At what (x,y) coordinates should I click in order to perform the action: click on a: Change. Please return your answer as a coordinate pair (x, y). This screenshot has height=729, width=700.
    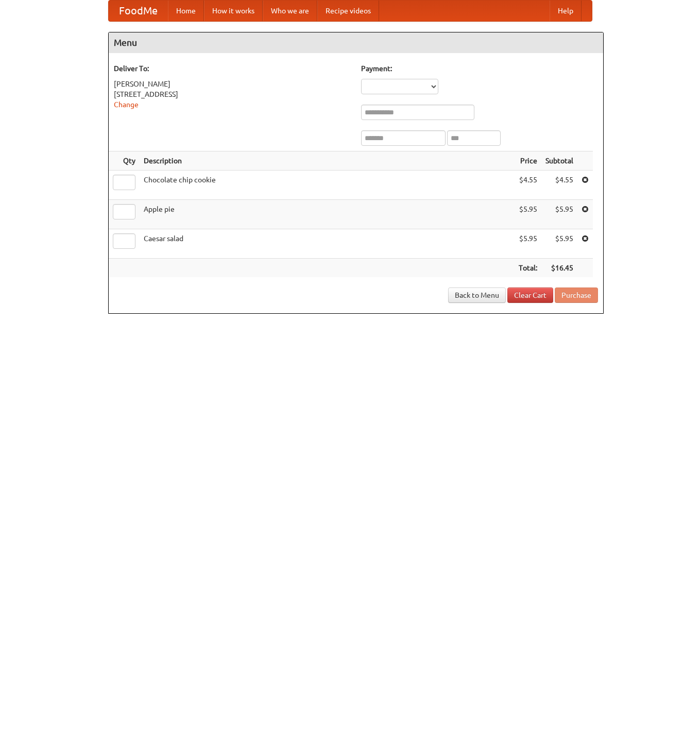
    Looking at the image, I should click on (126, 105).